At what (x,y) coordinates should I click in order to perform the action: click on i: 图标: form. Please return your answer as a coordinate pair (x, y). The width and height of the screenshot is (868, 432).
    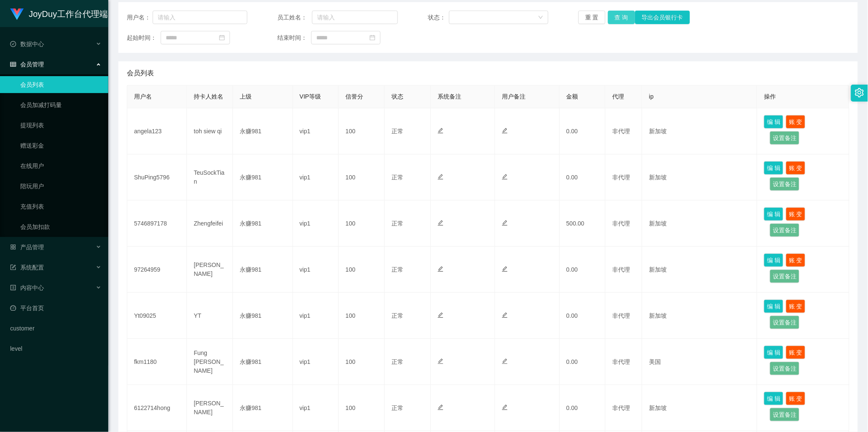
    Looking at the image, I should click on (13, 267).